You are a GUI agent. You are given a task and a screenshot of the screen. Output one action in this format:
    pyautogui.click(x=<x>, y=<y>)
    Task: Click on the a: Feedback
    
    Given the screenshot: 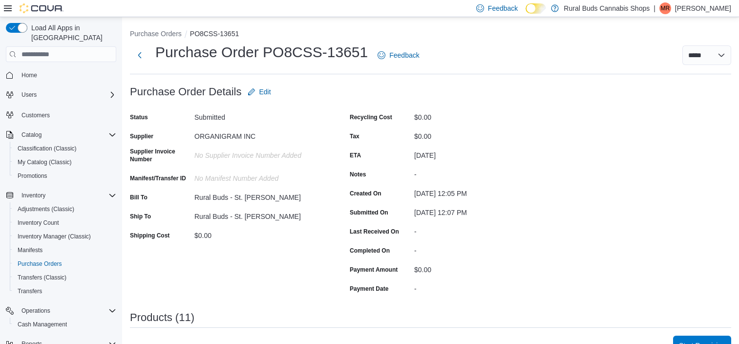 What is the action you would take?
    pyautogui.click(x=398, y=55)
    